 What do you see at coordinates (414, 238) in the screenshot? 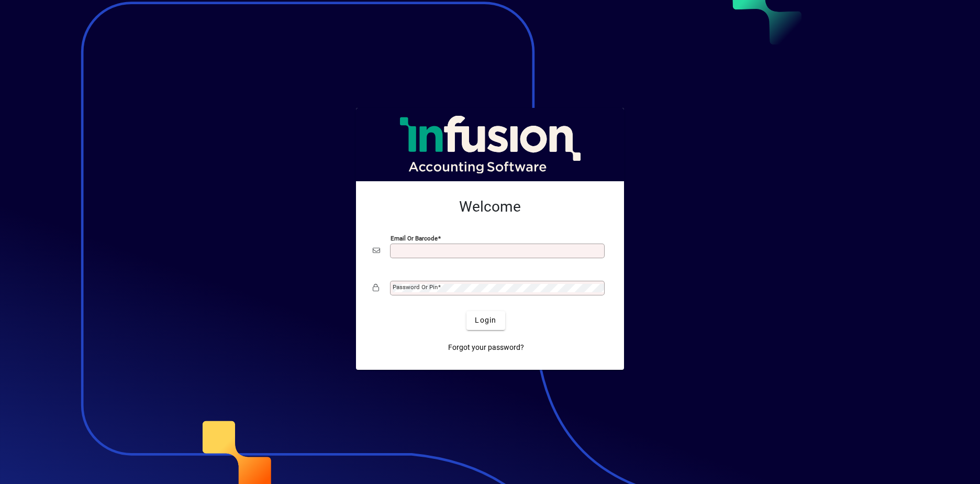
I see `mat-label: Email or Barcode` at bounding box center [414, 238].